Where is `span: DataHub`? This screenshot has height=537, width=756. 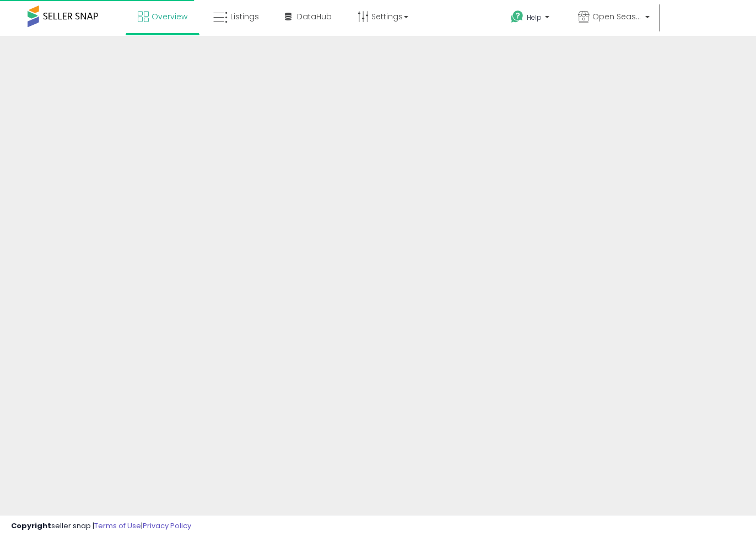
span: DataHub is located at coordinates (314, 17).